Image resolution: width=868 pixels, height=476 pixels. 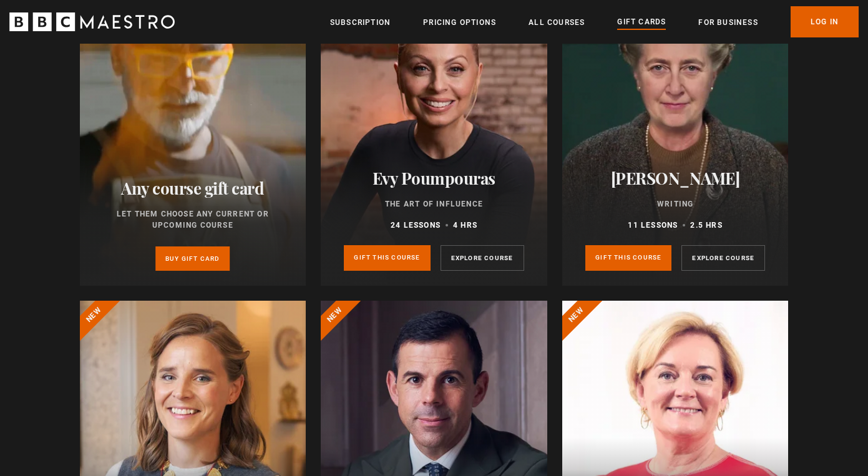 What do you see at coordinates (824, 22) in the screenshot?
I see `a: Log In` at bounding box center [824, 22].